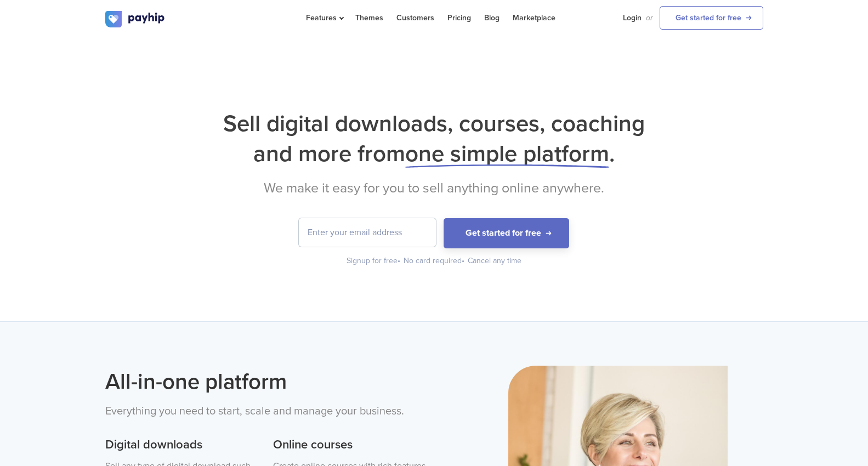  What do you see at coordinates (506, 233) in the screenshot?
I see `button: Get started for free` at bounding box center [506, 233].